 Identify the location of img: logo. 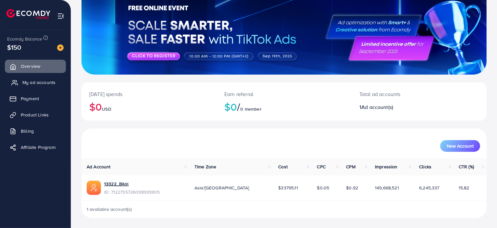
(28, 14).